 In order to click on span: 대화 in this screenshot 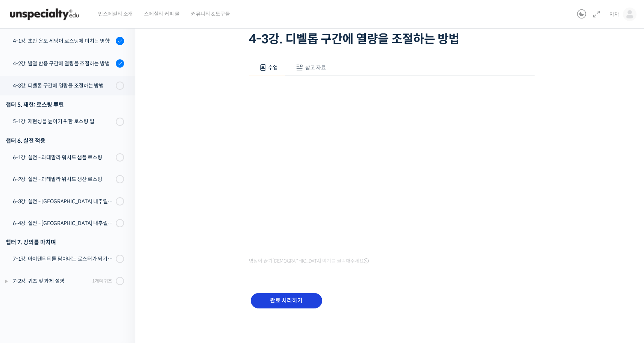, I will do `click(73, 253)`.